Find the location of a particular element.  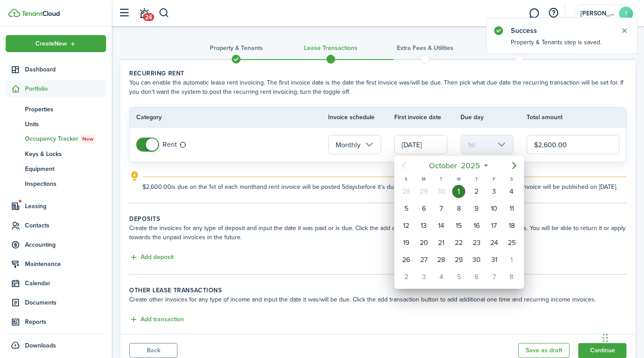

div: Wednesday, October 22, 2025 is located at coordinates (459, 242).